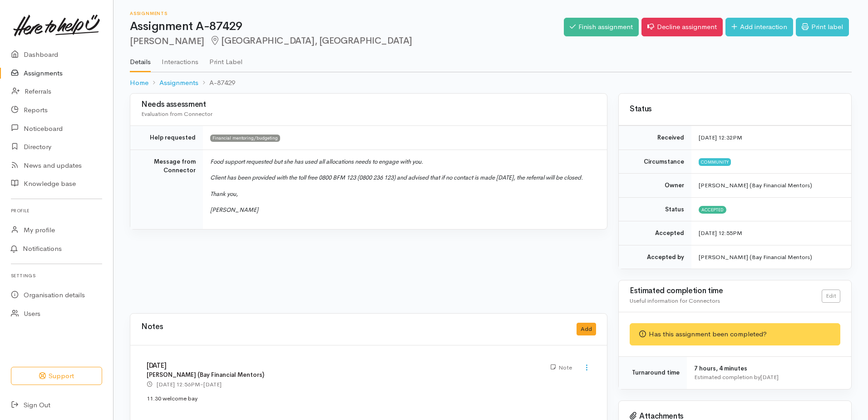  Describe the element at coordinates (57, 376) in the screenshot. I see `button: Support` at that location.